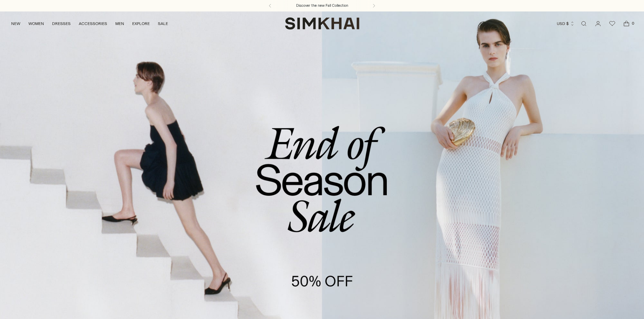  Describe the element at coordinates (322, 6) in the screenshot. I see `h3: Discover the new Fall Collection` at that location.